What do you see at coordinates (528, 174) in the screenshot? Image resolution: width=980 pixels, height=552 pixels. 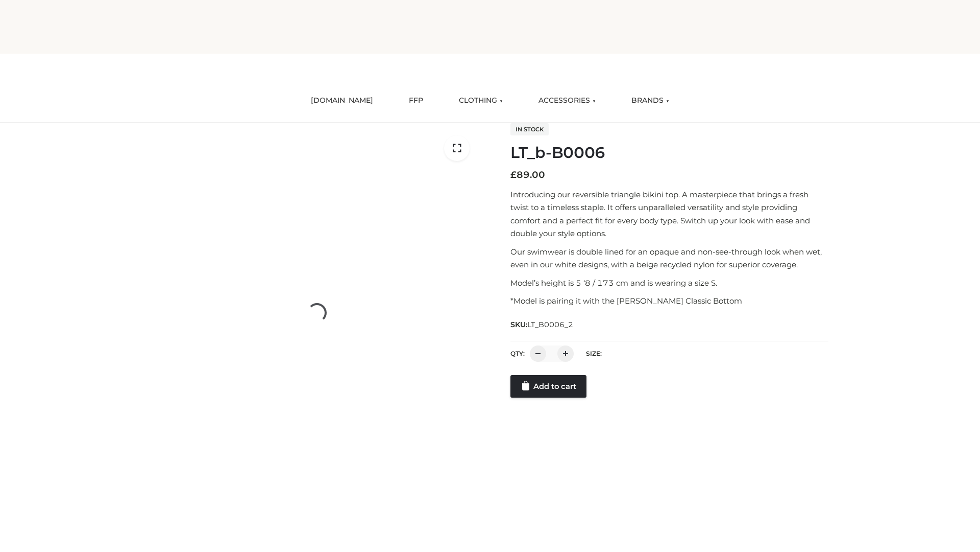 I see `bdi: 89.00` at bounding box center [528, 174].